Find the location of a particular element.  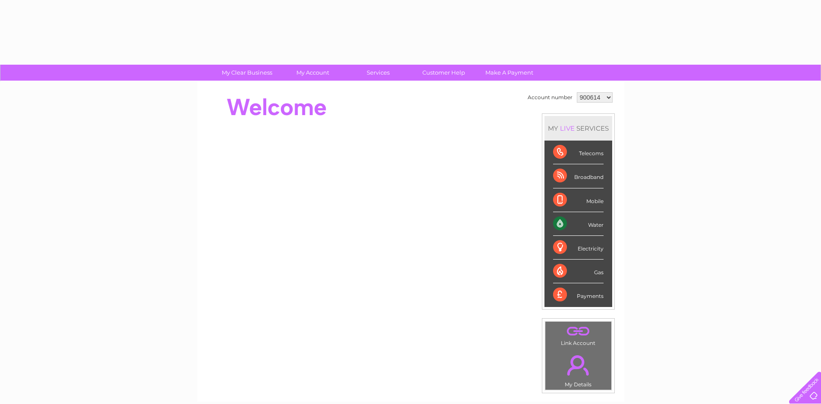

div: LIVE is located at coordinates (567, 128).